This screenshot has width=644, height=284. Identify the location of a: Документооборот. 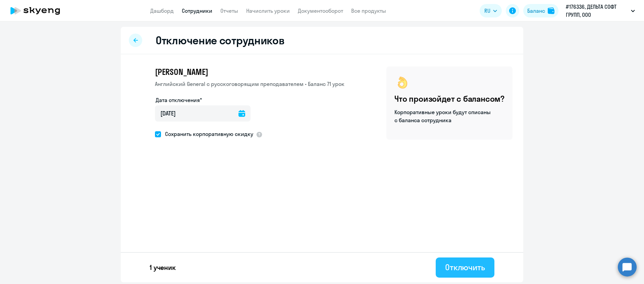
(320, 11).